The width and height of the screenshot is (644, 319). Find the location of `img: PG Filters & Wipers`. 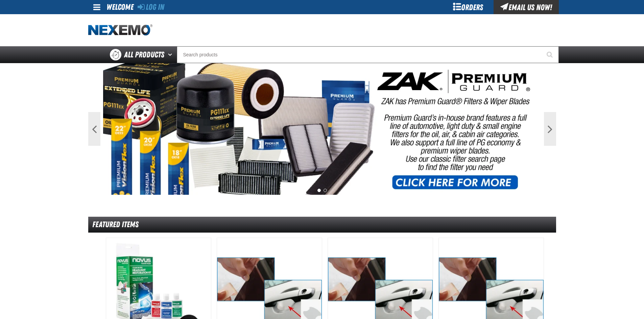

img: PG Filters & Wipers is located at coordinates (322, 129).